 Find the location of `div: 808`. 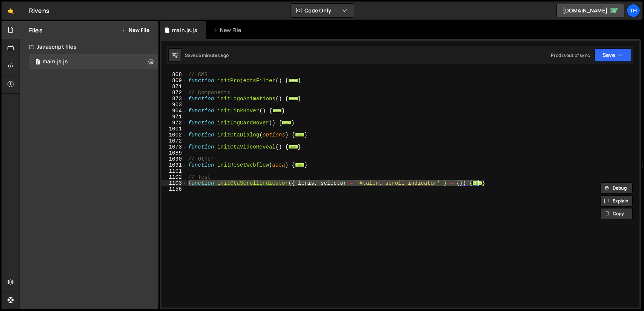

div: 808 is located at coordinates (174, 75).